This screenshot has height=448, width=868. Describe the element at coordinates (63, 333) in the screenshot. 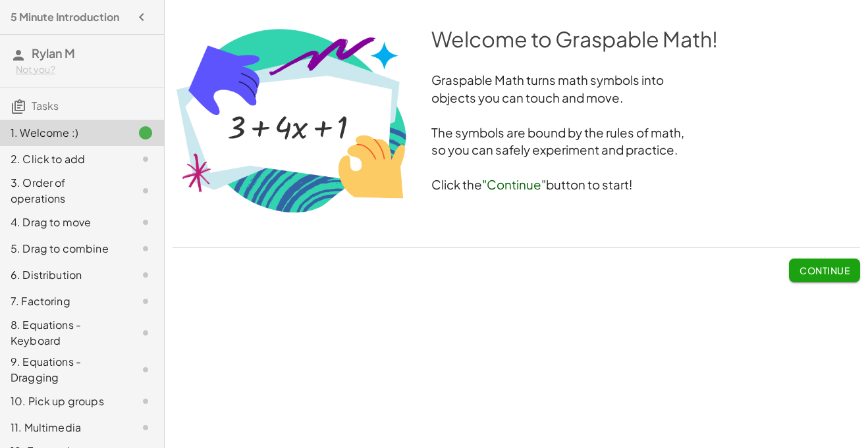

I see `div: 8. Equations - Keyboard` at that location.